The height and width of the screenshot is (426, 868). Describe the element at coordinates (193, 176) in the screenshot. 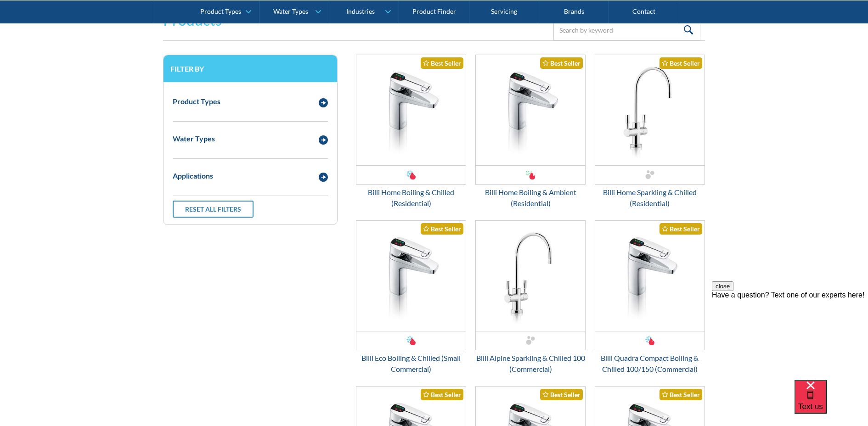

I see `div: Applications` at that location.